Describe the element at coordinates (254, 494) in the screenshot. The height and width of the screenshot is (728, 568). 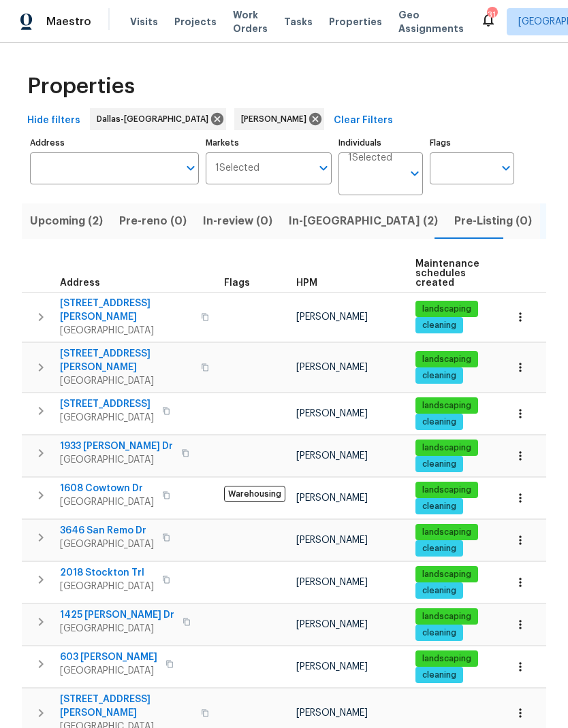
I see `span: Warehousing` at that location.